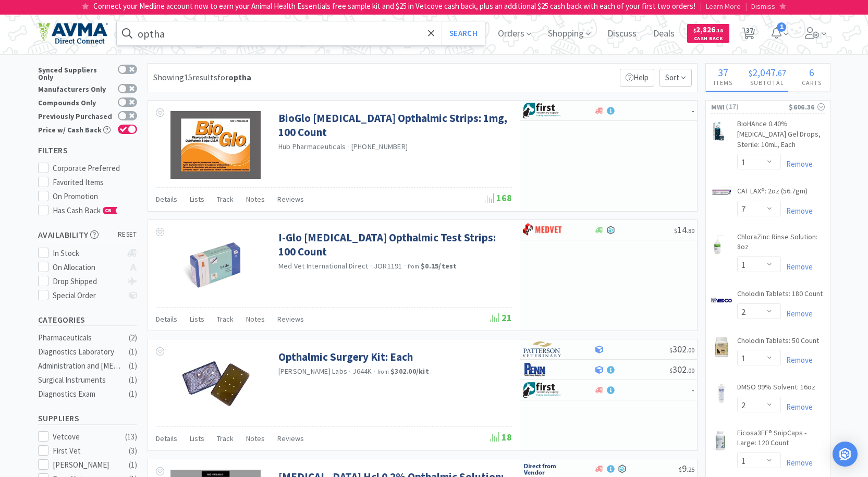 The height and width of the screenshot is (477, 868). Describe the element at coordinates (128, 235) in the screenshot. I see `span: reset` at that location.